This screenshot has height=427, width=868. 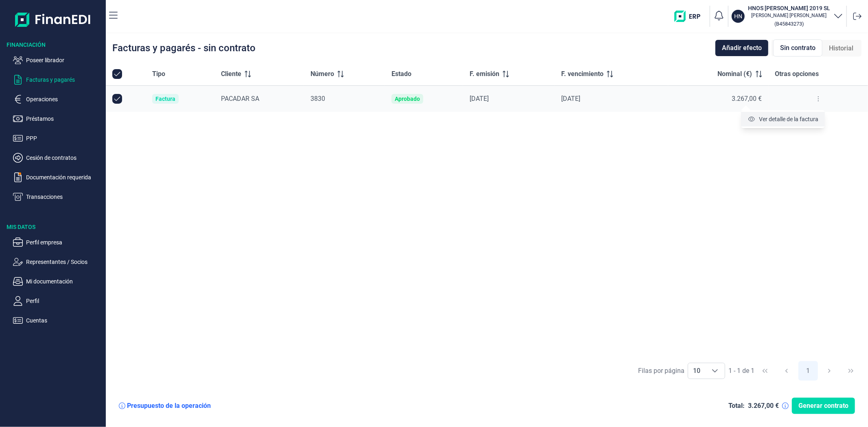 I want to click on span: 10, so click(x=697, y=371).